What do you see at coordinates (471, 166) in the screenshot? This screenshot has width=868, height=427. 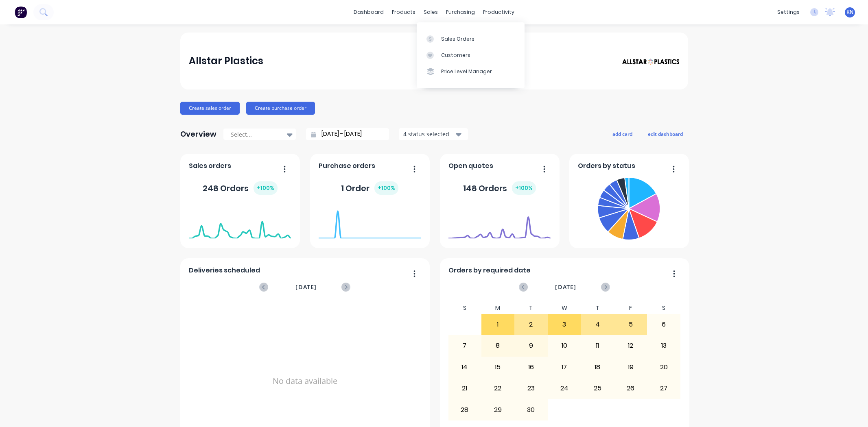 I see `span: Open quotes` at bounding box center [471, 166].